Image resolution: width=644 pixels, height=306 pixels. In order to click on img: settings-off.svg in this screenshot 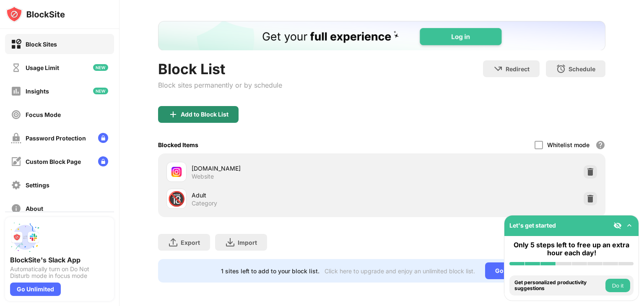, I will do `click(16, 185)`.